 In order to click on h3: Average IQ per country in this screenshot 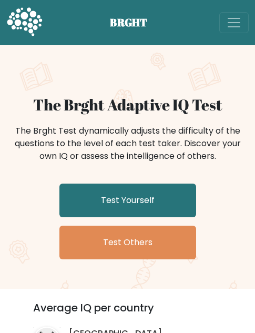, I will do `click(127, 312)`.